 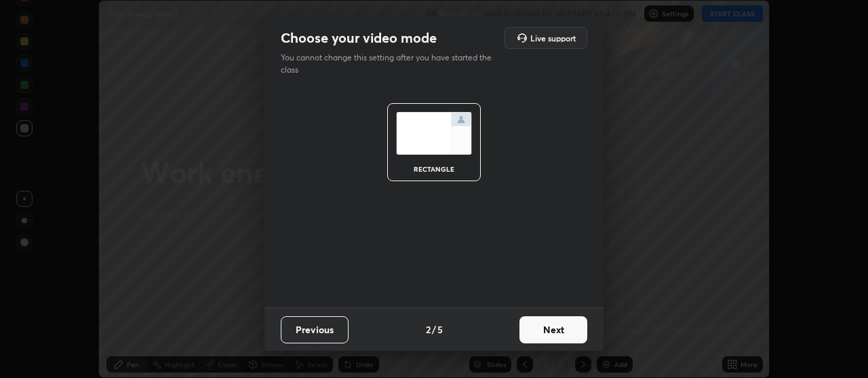 What do you see at coordinates (359, 38) in the screenshot?
I see `h2: Choose your video mode` at bounding box center [359, 38].